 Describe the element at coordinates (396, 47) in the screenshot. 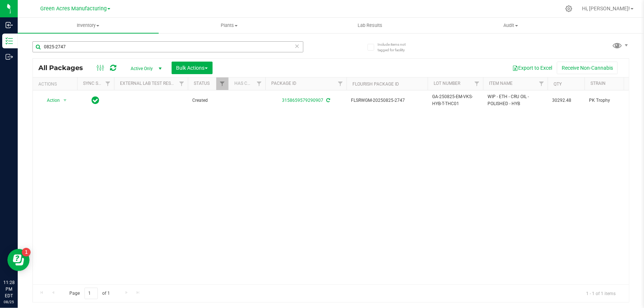

I see `span: Include items not tagged for facility` at that location.